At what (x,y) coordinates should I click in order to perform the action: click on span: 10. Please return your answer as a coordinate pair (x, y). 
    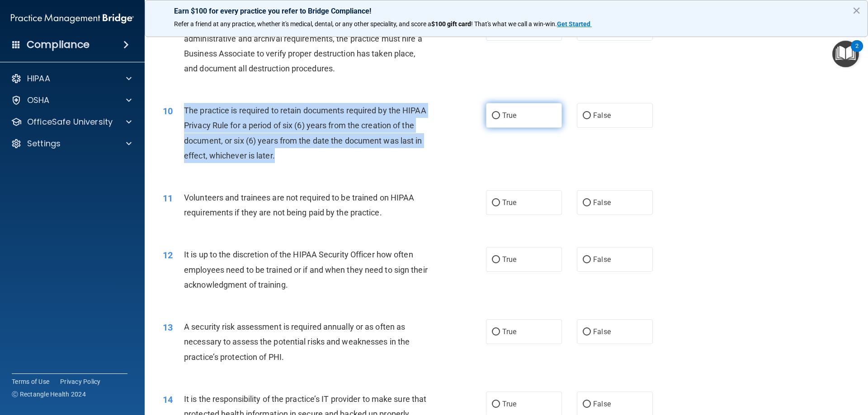
    Looking at the image, I should click on (167, 111).